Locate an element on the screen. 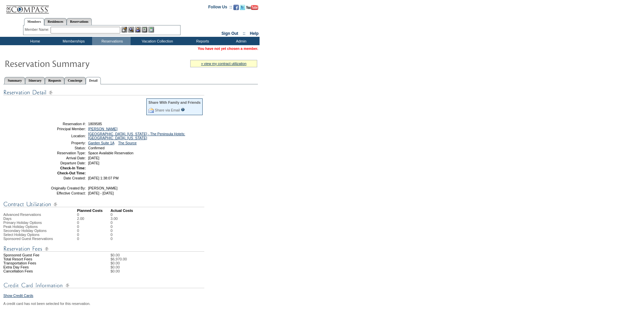  td: Memberships is located at coordinates (73, 41).